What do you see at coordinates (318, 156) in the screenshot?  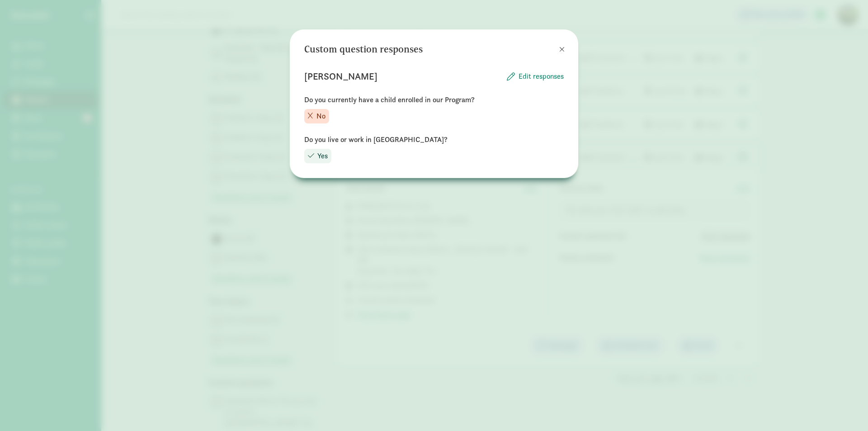 I see `div: Yes` at bounding box center [318, 156].